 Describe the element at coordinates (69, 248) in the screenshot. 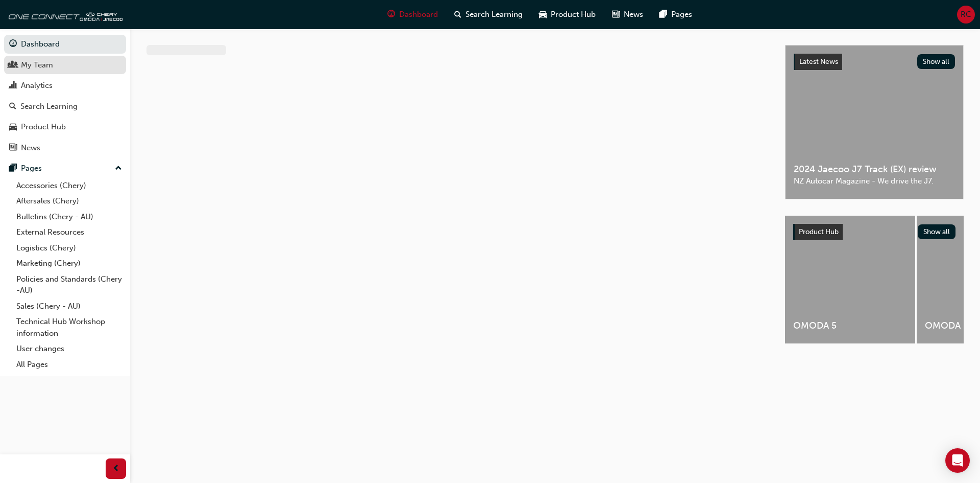

I see `a: Logistics (Chery)` at that location.